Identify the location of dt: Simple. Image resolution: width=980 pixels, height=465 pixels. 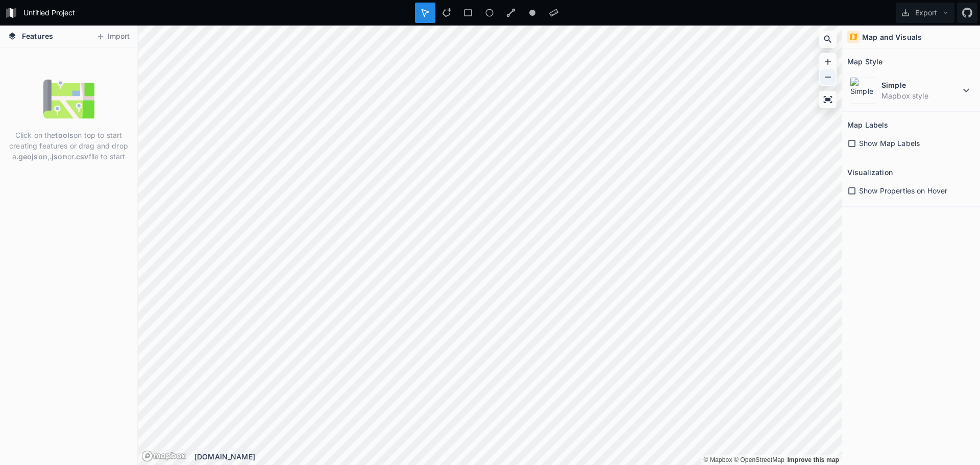
(921, 85).